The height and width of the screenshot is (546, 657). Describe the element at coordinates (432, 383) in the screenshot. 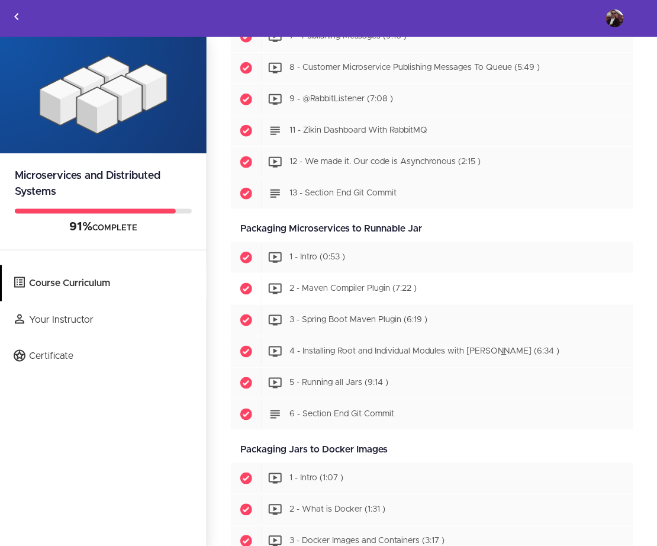

I see `a: Completed item 5 - Running all Jars (9:14 )` at that location.